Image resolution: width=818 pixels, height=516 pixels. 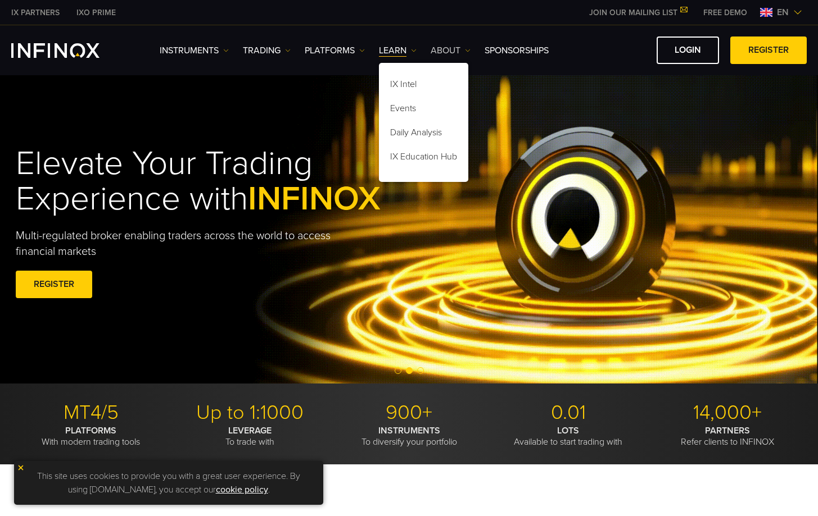 What do you see at coordinates (409, 413) in the screenshot?
I see `p: 900+` at bounding box center [409, 413].